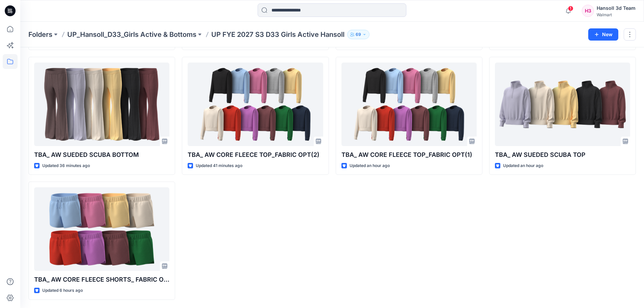  I want to click on div: Hansoll 3d Team, so click(616, 8).